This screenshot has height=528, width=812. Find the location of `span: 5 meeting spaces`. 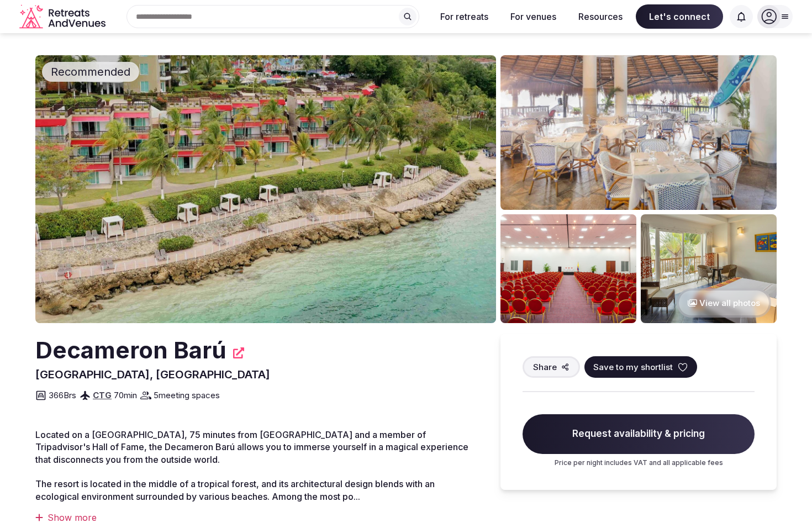

span: 5 meeting spaces is located at coordinates (187, 395).